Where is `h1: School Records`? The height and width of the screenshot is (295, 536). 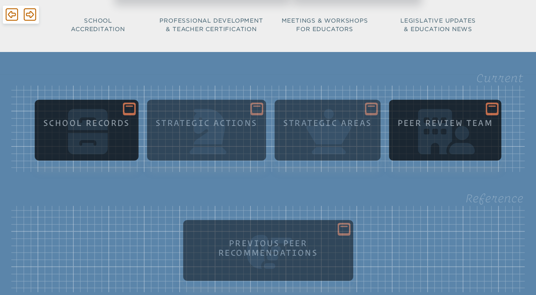
h1: School Records is located at coordinates (86, 123).